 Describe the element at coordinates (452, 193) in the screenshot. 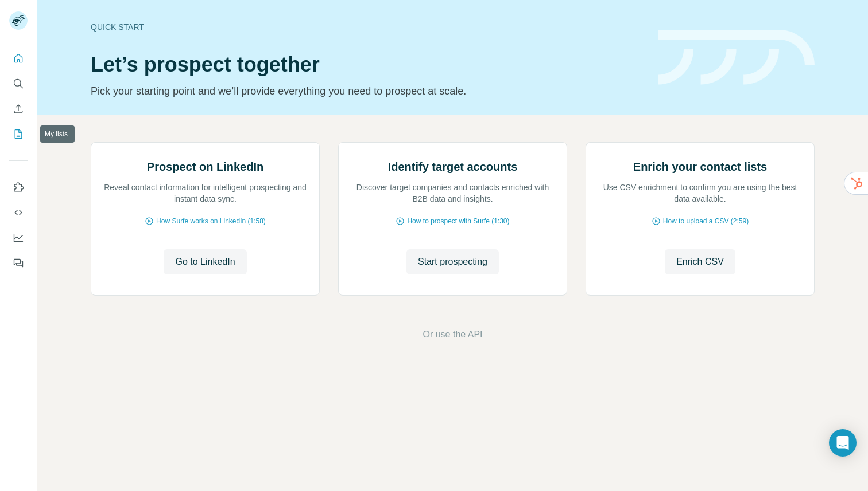

I see `p: Discover target companies and contacts enriched with B2B data and insights.` at that location.